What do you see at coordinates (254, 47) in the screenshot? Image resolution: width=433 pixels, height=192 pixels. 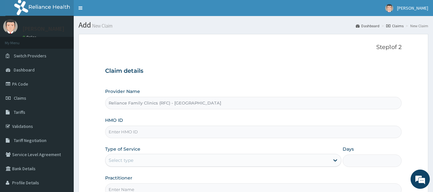 I see `p: Step 1 of 2` at bounding box center [254, 47].